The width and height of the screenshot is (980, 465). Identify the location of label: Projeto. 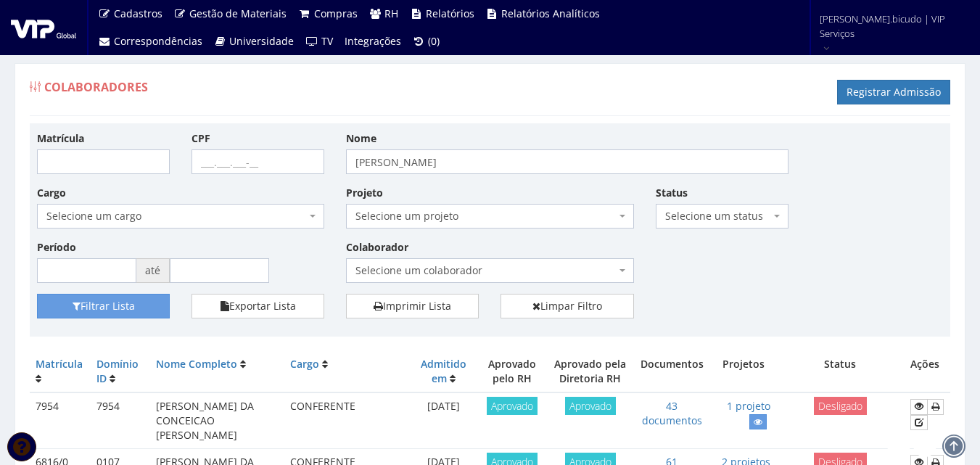
(364, 193).